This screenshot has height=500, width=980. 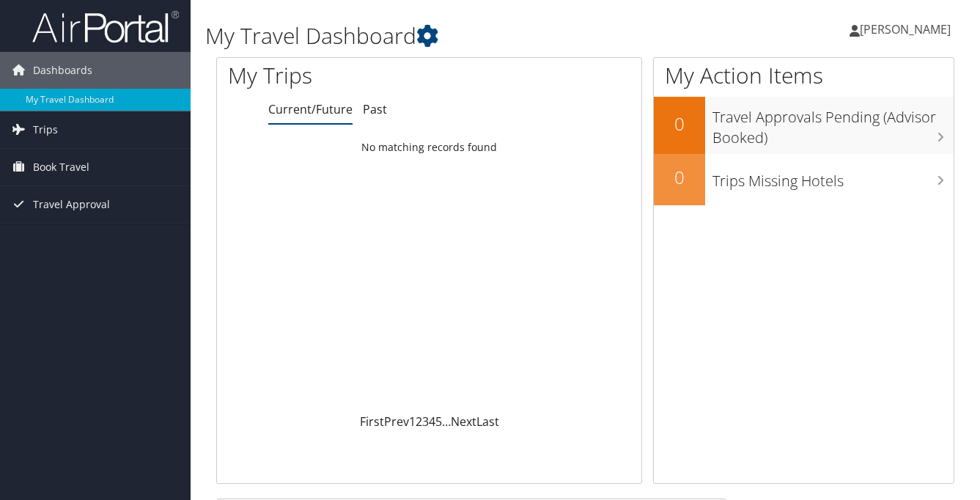 What do you see at coordinates (71, 205) in the screenshot?
I see `span: Travel Approval` at bounding box center [71, 205].